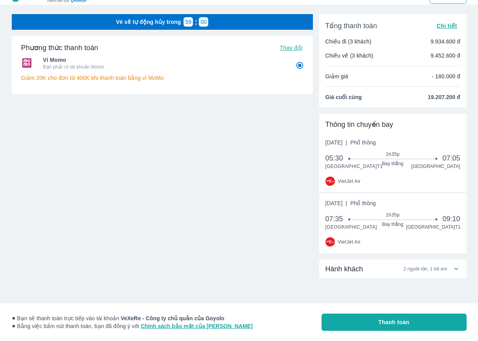 The width and height of the screenshot is (478, 341). Describe the element at coordinates (445, 56) in the screenshot. I see `p: 9.452.600 đ` at that location.